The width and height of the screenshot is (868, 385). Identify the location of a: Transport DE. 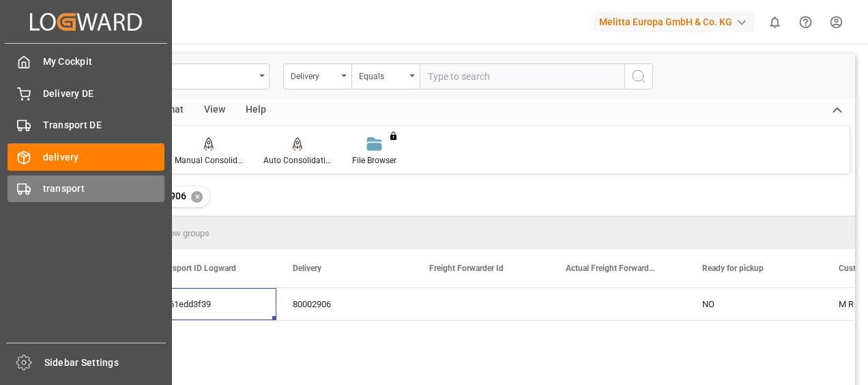
(86, 125).